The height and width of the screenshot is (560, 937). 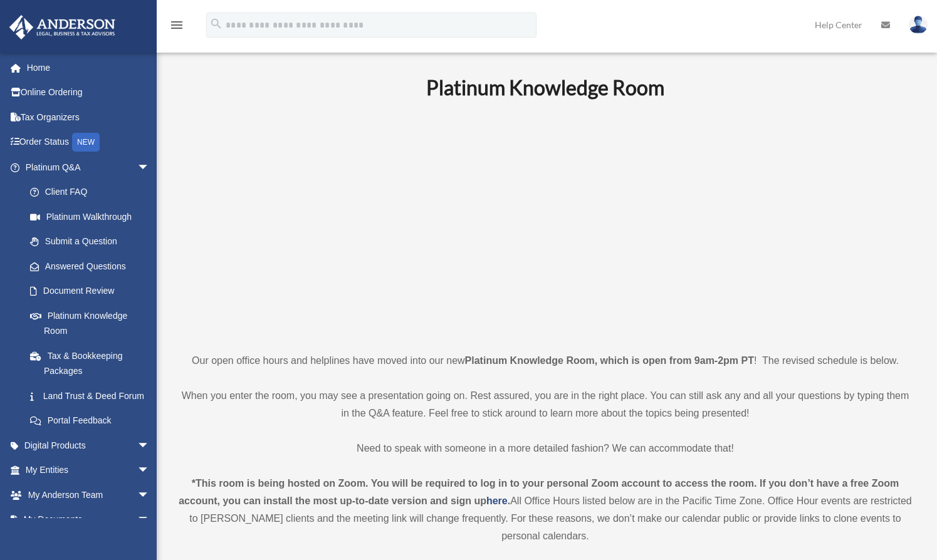 I want to click on a: Order StatusNEW, so click(x=88, y=142).